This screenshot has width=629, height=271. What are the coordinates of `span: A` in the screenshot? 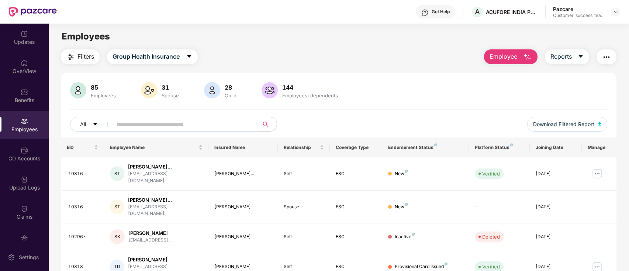 It's located at (477, 12).